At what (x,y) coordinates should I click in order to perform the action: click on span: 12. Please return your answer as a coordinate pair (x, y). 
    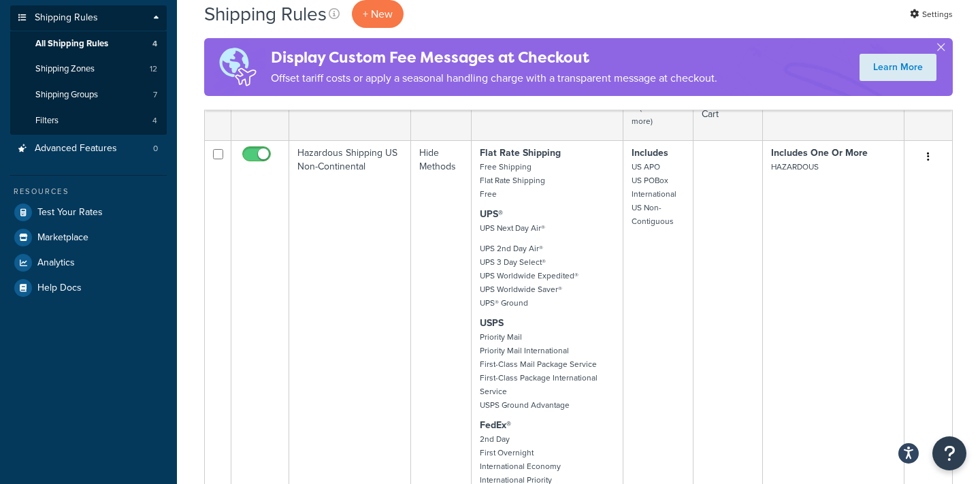
    Looking at the image, I should click on (153, 69).